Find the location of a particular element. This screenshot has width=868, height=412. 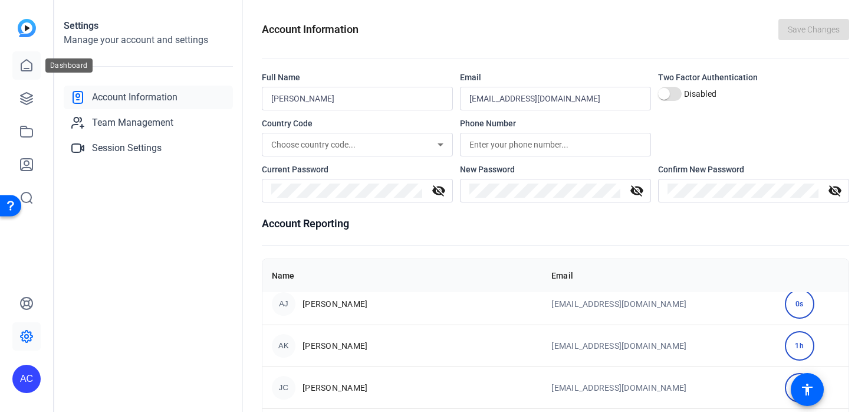

div: Confirm New Password is located at coordinates (753, 169).